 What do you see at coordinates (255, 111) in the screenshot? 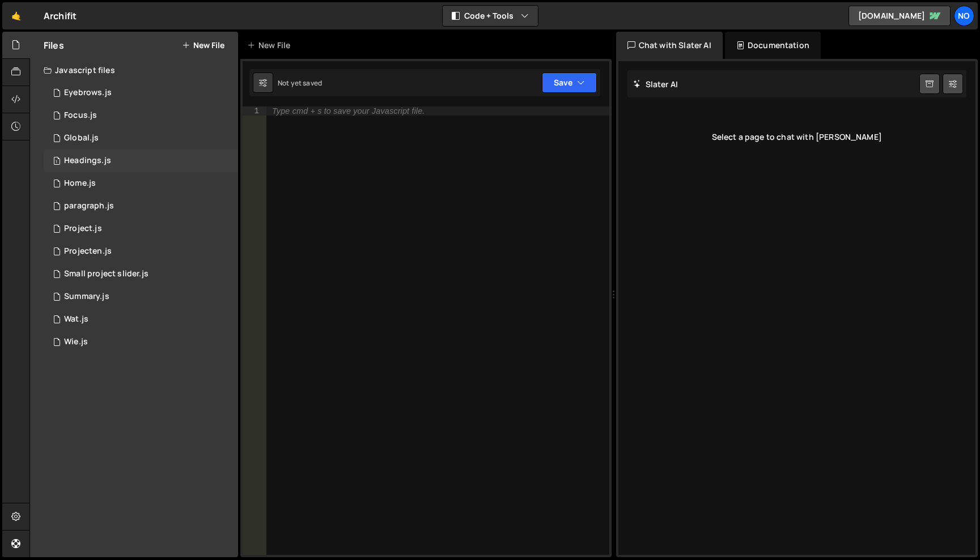
I see `div: 1` at bounding box center [255, 111].